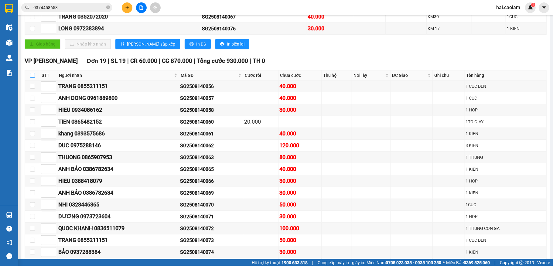 This screenshot has height=266, width=553. What do you see at coordinates (211, 205) in the screenshot?
I see `td: SG2508140070` at bounding box center [211, 205].